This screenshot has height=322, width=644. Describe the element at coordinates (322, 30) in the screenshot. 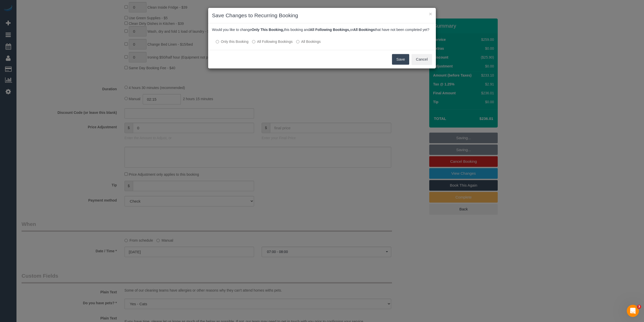

I see `p: Would you like to change this booking and or that have not been completed yet?` at that location.